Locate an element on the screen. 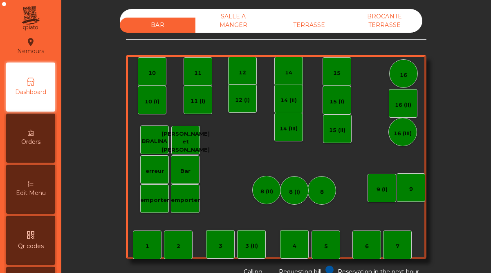 Image resolution: width=491 pixels, height=273 pixels. div: 12 (I) is located at coordinates (242, 100).